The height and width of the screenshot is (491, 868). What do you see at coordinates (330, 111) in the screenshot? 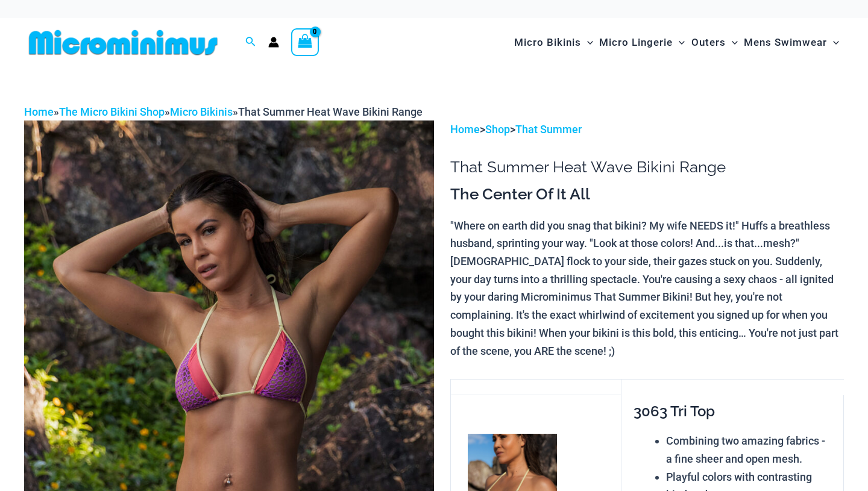
I see `span: That Summer Heat Wave Bikini Range` at bounding box center [330, 111].